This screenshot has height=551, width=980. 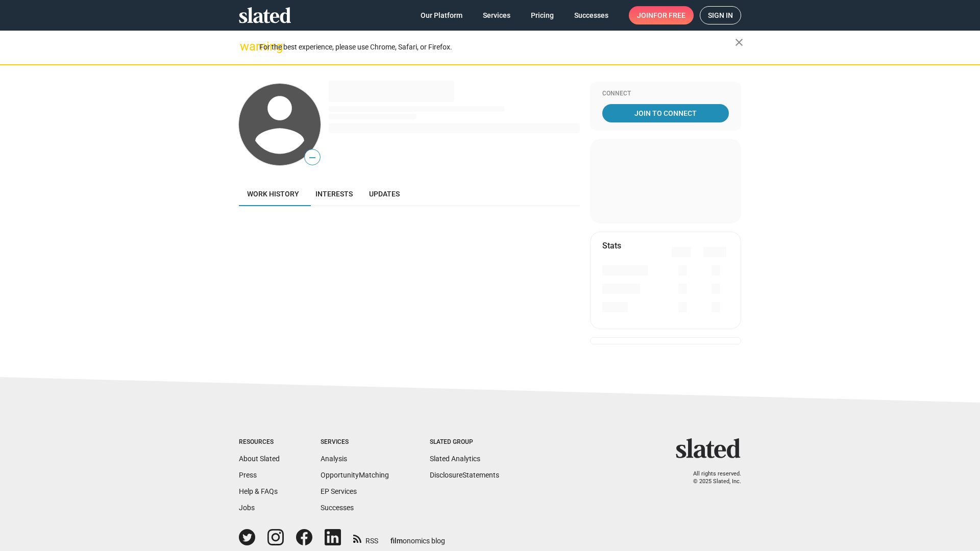 I want to click on a: Analysis, so click(x=334, y=458).